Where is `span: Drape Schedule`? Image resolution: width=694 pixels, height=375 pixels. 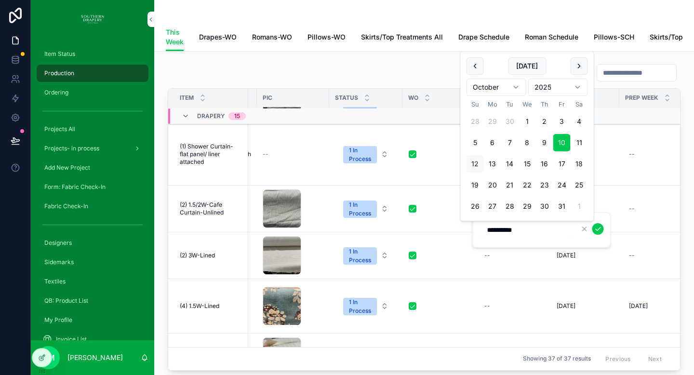 span: Drape Schedule is located at coordinates (484, 37).